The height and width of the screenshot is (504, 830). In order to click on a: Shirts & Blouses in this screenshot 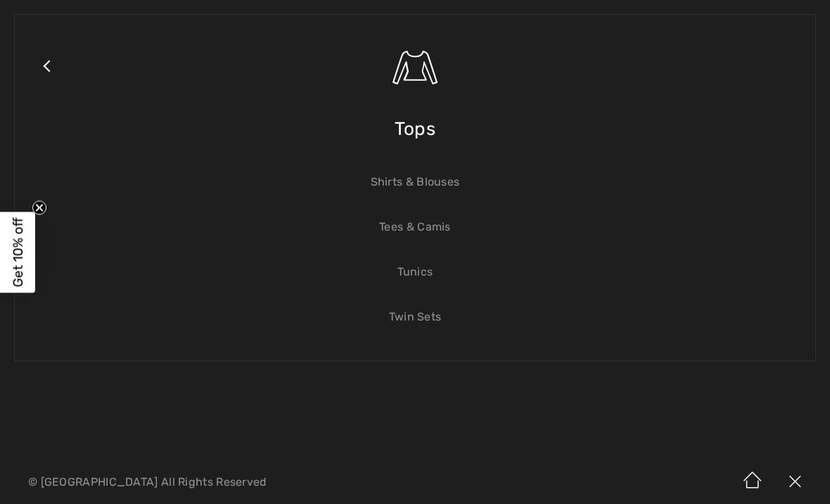, I will do `click(415, 182)`.